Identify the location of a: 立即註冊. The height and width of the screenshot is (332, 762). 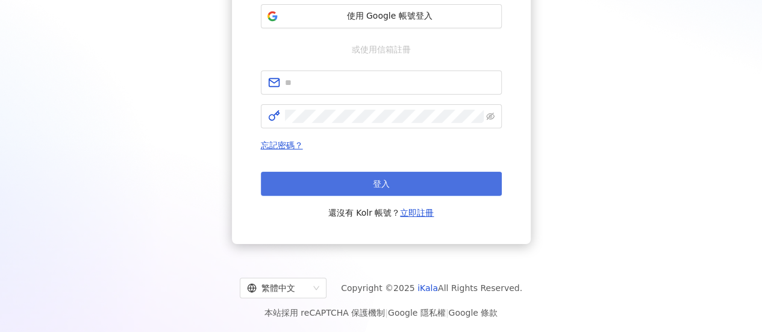
(417, 213).